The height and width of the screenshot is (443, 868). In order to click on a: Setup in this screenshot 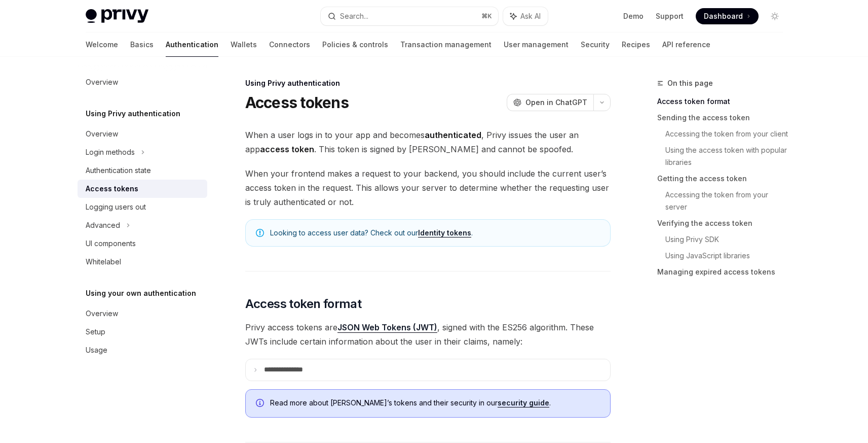, I will do `click(143, 331)`.